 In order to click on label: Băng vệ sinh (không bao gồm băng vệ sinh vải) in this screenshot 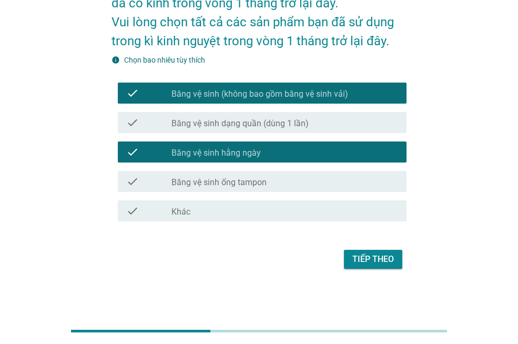, I will do `click(260, 94)`.